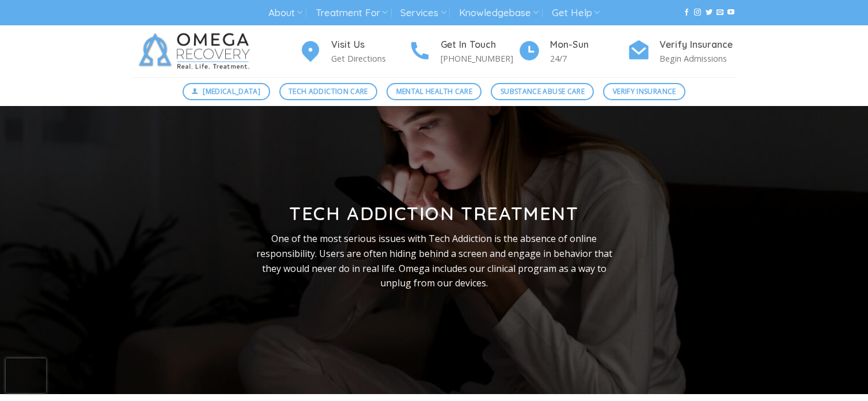  Describe the element at coordinates (354, 51) in the screenshot. I see `a: Visit Us Get Directions` at that location.